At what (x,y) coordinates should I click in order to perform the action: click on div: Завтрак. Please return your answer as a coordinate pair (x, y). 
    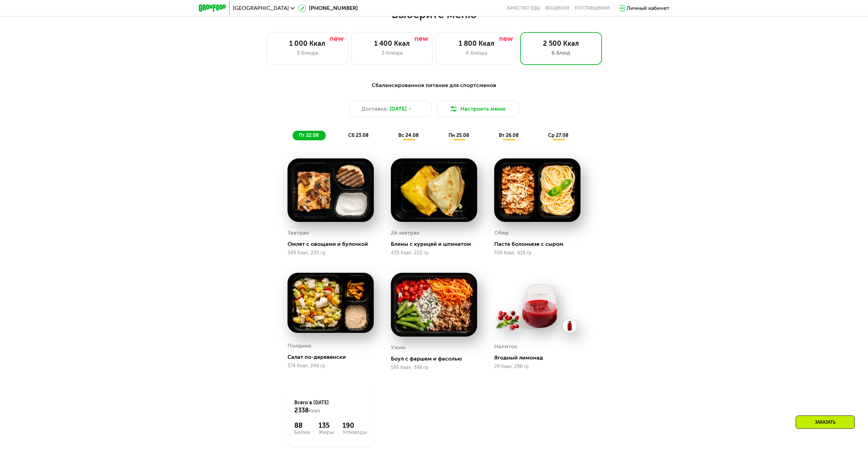
    Looking at the image, I should click on (298, 233).